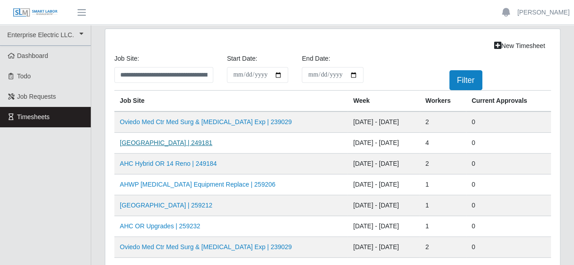 This screenshot has height=265, width=574. I want to click on th: job site, so click(231, 101).